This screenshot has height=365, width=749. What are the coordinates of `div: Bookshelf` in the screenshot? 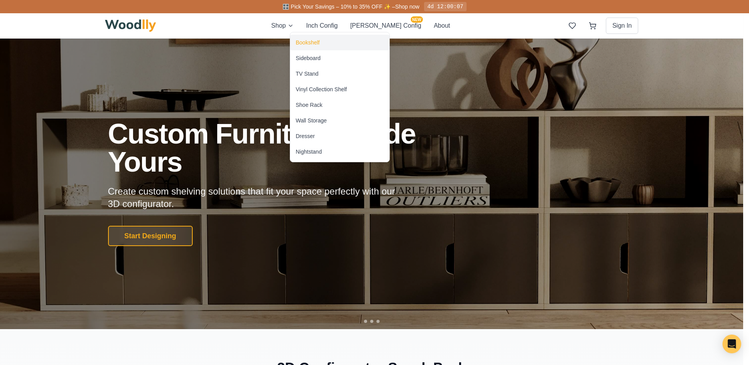 It's located at (307, 43).